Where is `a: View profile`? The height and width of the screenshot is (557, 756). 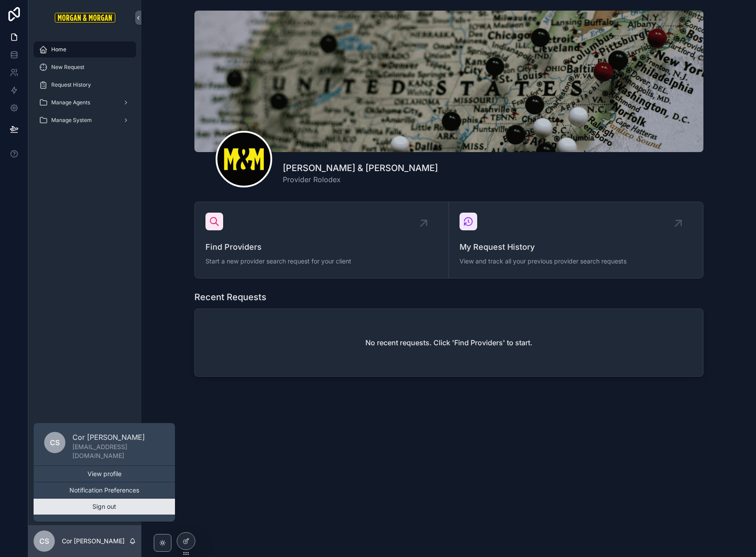 a: View profile is located at coordinates (104, 474).